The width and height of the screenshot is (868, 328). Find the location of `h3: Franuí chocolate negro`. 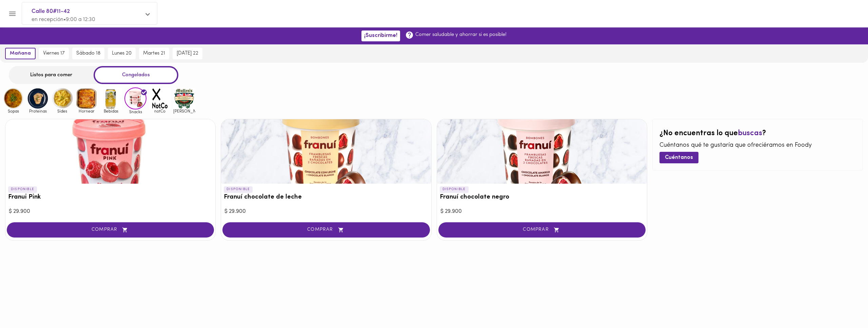

h3: Franuí chocolate negro is located at coordinates (542, 197).